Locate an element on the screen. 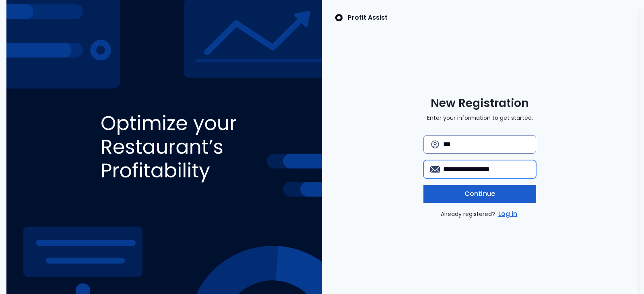 The width and height of the screenshot is (644, 294). span: Continue is located at coordinates (479, 194).